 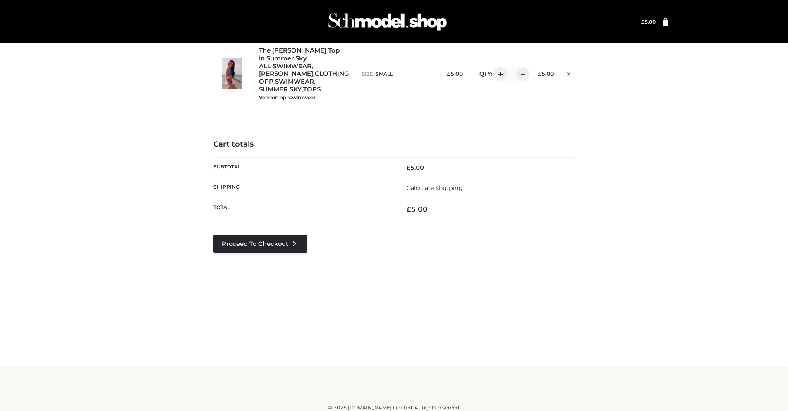 What do you see at coordinates (312, 89) in the screenshot?
I see `a: TOPS` at bounding box center [312, 89].